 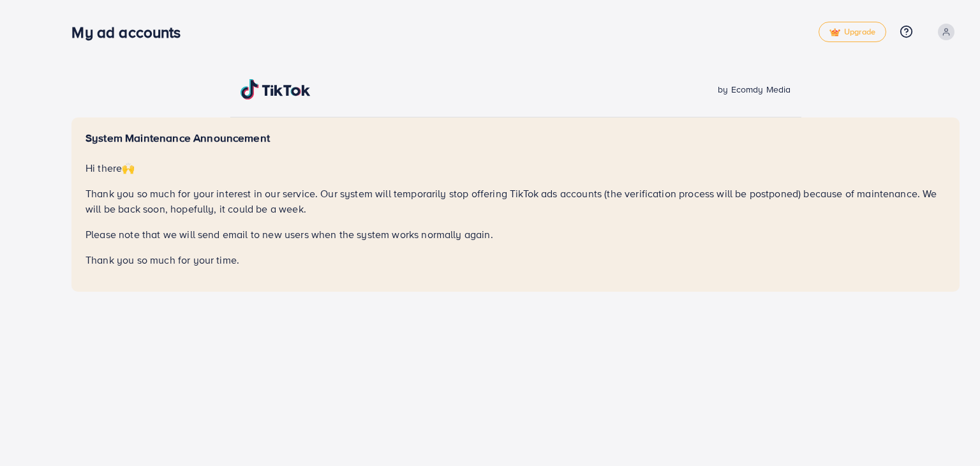 What do you see at coordinates (516, 137) in the screenshot?
I see `h5: System Maintenance Announcement` at bounding box center [516, 137].